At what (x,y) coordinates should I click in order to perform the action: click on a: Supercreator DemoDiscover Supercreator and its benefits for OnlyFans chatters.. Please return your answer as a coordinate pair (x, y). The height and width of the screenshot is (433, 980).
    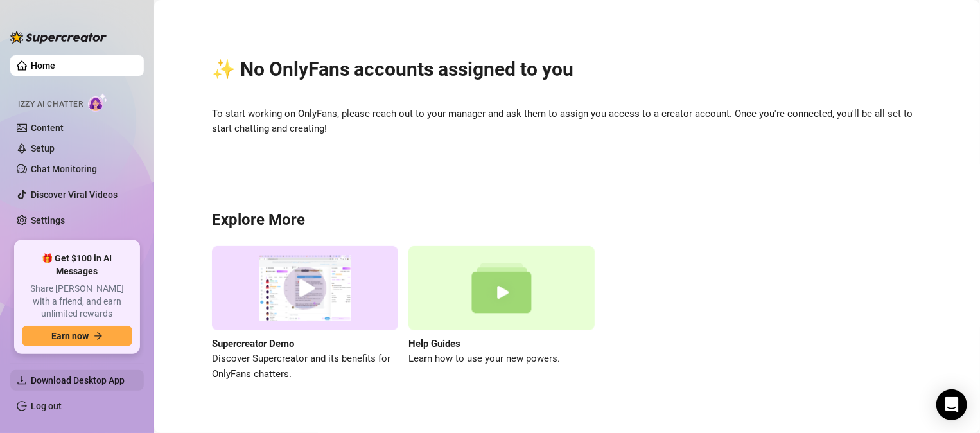
    Looking at the image, I should click on (305, 314).